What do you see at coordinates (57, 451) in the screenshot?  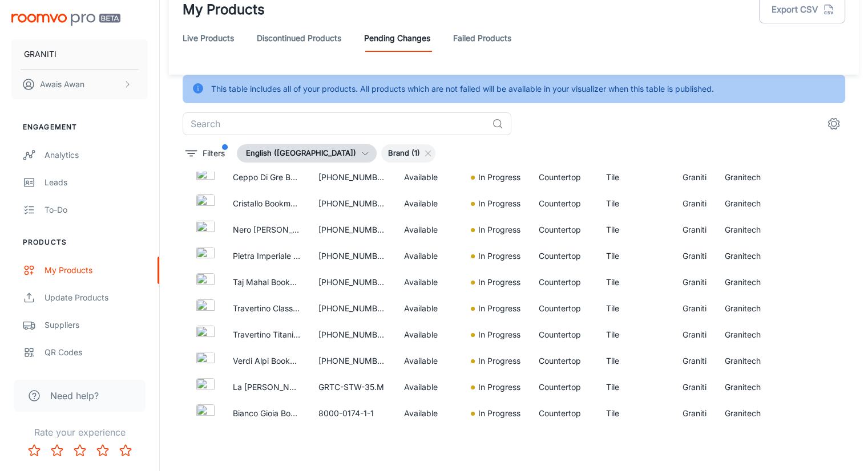 I see `button: Rate 2 star` at bounding box center [57, 451].